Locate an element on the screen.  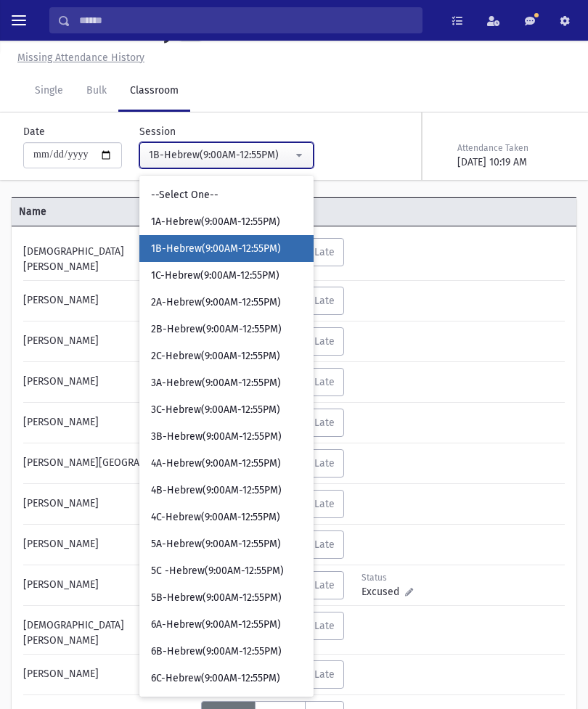
label: Session is located at coordinates (158, 132).